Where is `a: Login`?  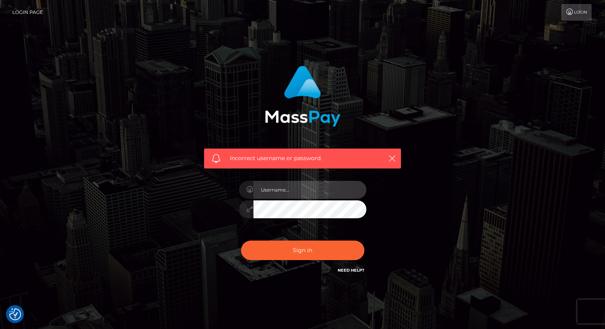
a: Login is located at coordinates (577, 12).